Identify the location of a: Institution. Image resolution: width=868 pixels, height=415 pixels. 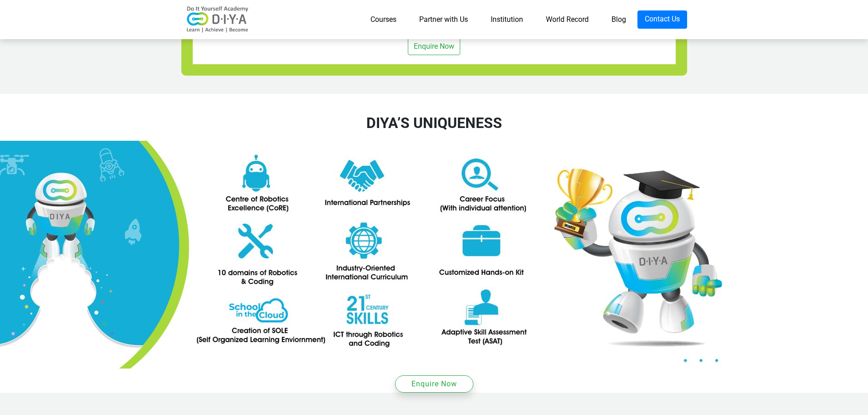
(507, 20).